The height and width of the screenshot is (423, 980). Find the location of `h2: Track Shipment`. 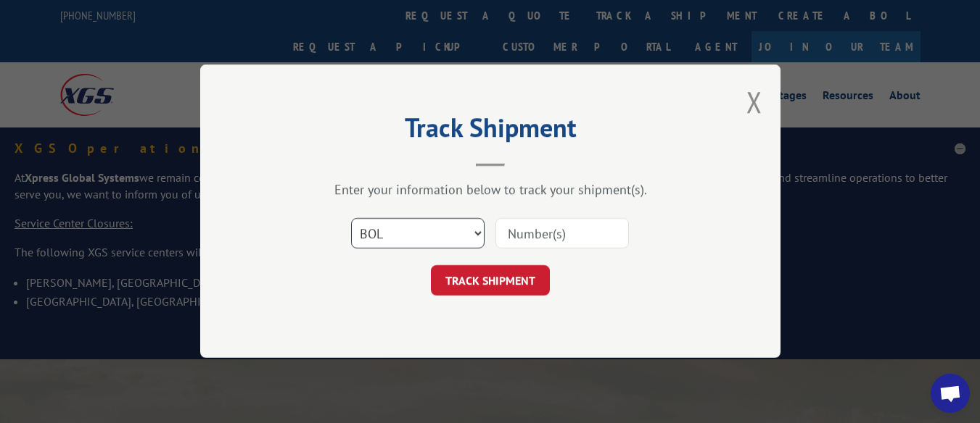

h2: Track Shipment is located at coordinates (490, 131).